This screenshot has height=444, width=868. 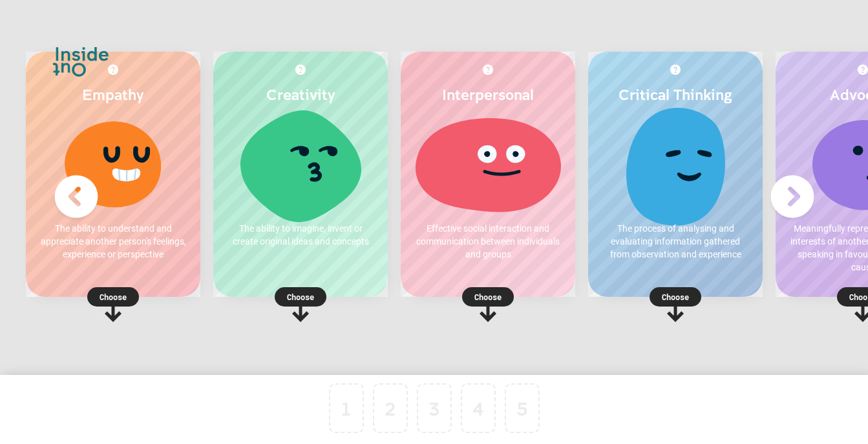 What do you see at coordinates (675, 94) in the screenshot?
I see `h2: Critical Thinking` at bounding box center [675, 94].